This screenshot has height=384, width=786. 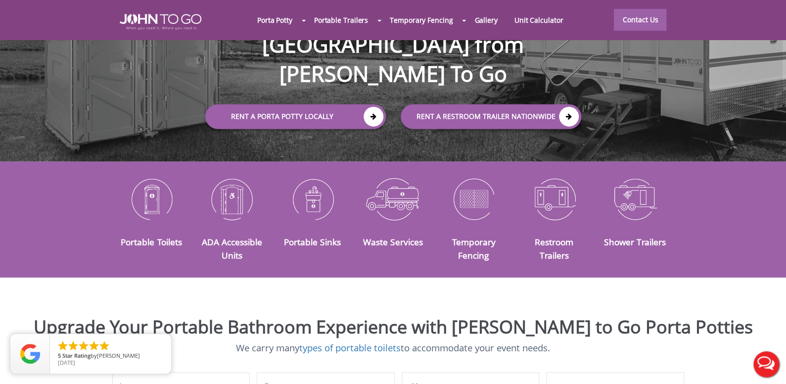 What do you see at coordinates (312, 198) in the screenshot?
I see `img: Portable-Sinks-icon_N.png` at bounding box center [312, 198].